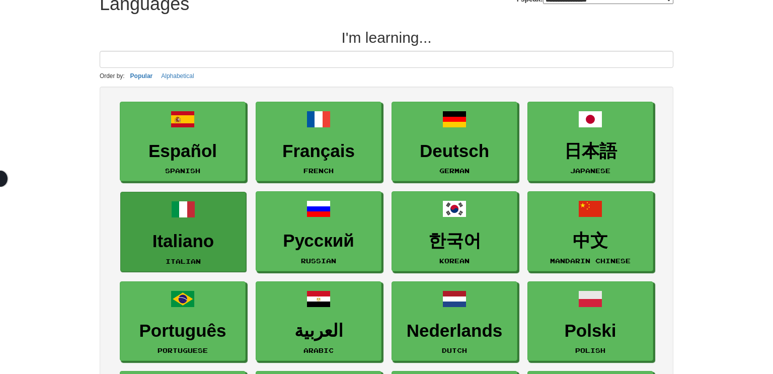 The width and height of the screenshot is (773, 374). I want to click on h3: Deutsch, so click(455, 151).